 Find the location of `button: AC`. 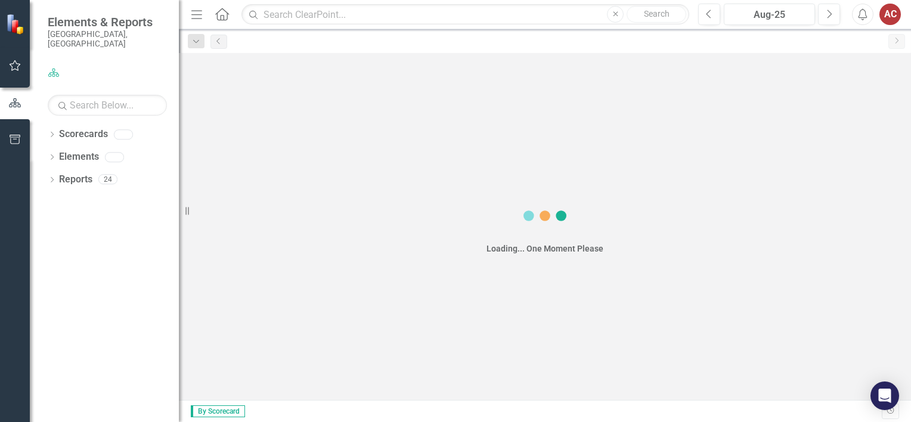

button: AC is located at coordinates (891, 14).